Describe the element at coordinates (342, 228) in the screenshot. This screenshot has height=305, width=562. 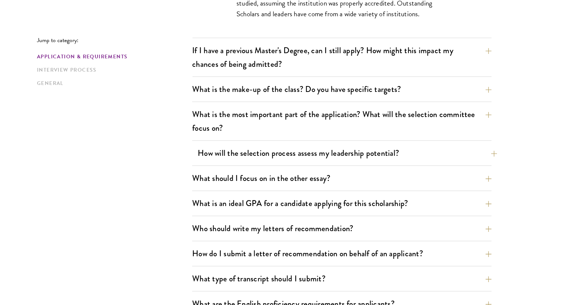
I see `button: Who should write my letters of recommendation?` at that location.